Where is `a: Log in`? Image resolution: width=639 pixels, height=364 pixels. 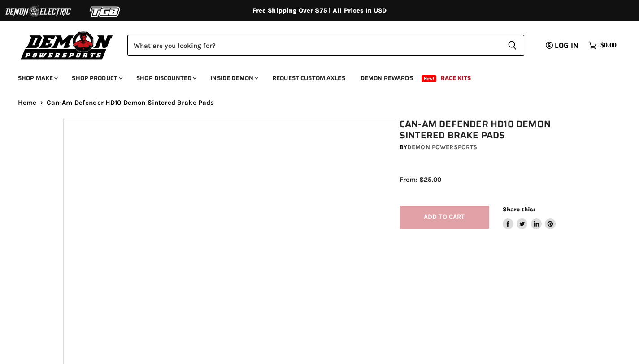 a: Log in is located at coordinates (562, 46).